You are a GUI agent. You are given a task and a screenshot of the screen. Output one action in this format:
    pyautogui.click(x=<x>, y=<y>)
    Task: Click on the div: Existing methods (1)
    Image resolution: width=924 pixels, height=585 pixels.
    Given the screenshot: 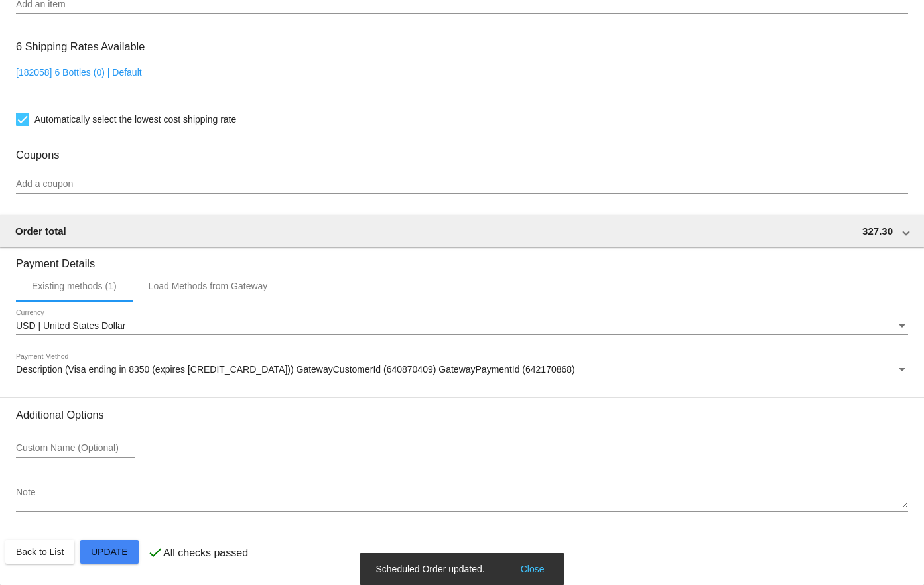 What is the action you would take?
    pyautogui.click(x=75, y=286)
    